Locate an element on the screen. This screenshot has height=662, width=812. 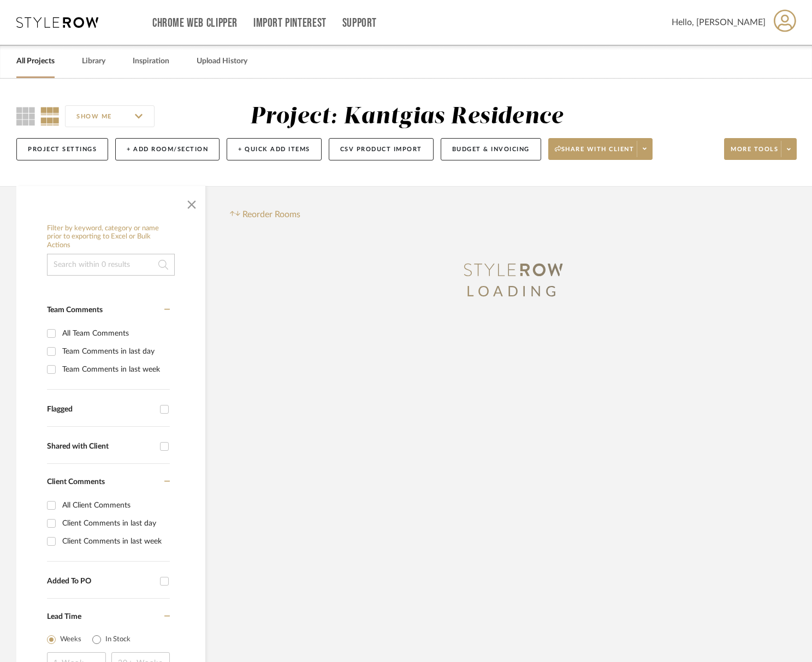
span: Client Comments is located at coordinates (76, 482).